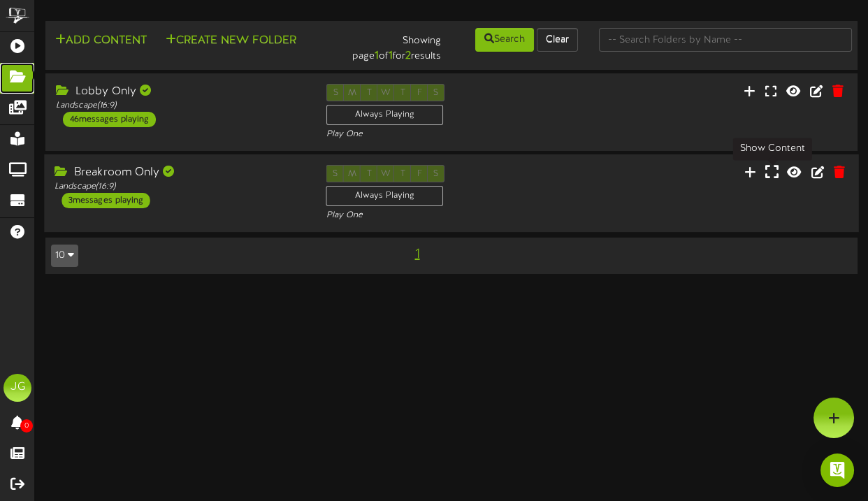 The height and width of the screenshot is (501, 868). Describe the element at coordinates (408, 56) in the screenshot. I see `strong: 2` at that location.